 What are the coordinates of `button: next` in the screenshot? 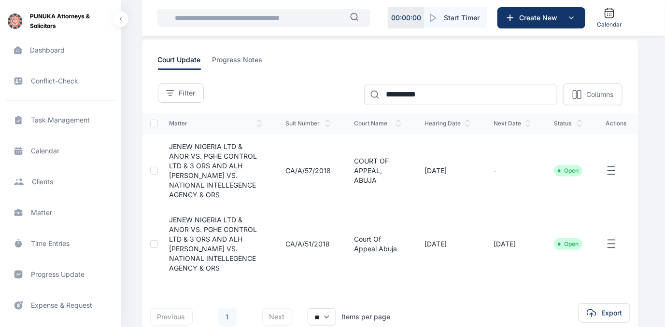 It's located at (277, 317).